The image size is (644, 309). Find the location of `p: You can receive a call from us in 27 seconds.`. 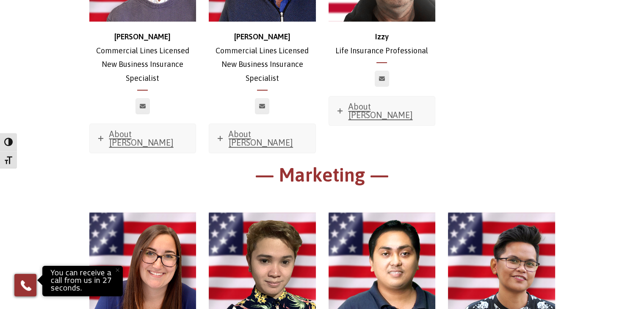

p: You can receive a call from us in 27 seconds. is located at coordinates (82, 282).